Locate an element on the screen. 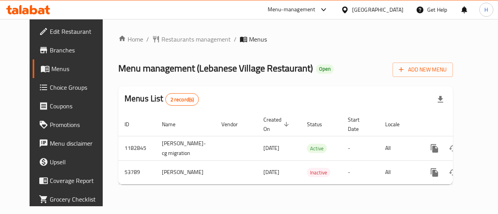 The image size is (498, 214). div: Export file is located at coordinates (440, 100).